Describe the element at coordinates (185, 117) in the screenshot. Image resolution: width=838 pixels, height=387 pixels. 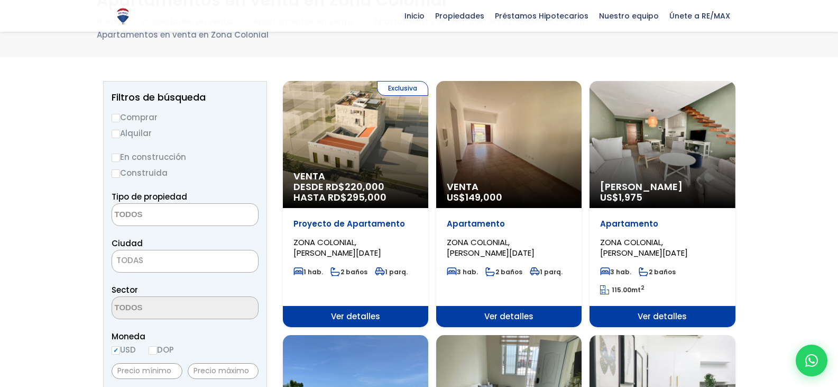
I see `label: Comprar` at that location.